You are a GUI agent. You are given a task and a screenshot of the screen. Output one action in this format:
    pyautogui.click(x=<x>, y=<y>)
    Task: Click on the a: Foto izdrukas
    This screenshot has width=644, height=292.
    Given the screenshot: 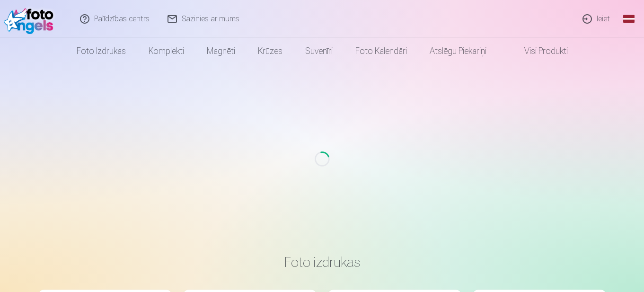 What is the action you would take?
    pyautogui.click(x=101, y=51)
    